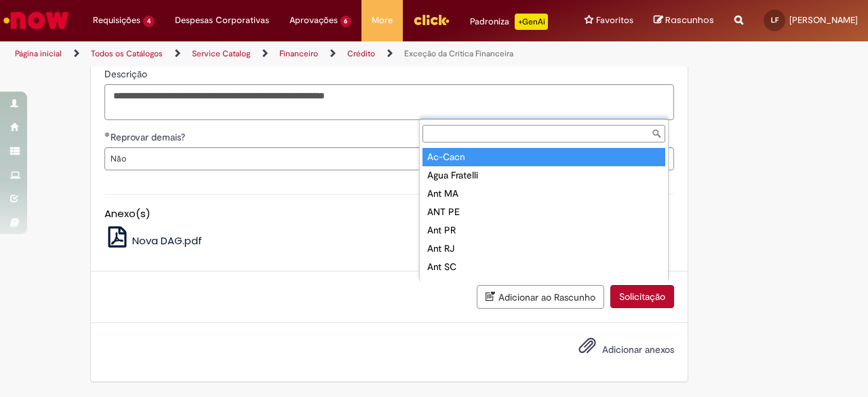 The image size is (868, 397). What do you see at coordinates (544, 213) in the screenshot?
I see `ul: Local` at bounding box center [544, 213].